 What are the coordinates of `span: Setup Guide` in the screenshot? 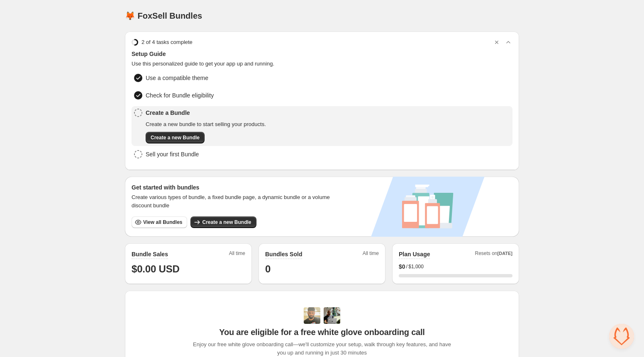 It's located at (322, 54).